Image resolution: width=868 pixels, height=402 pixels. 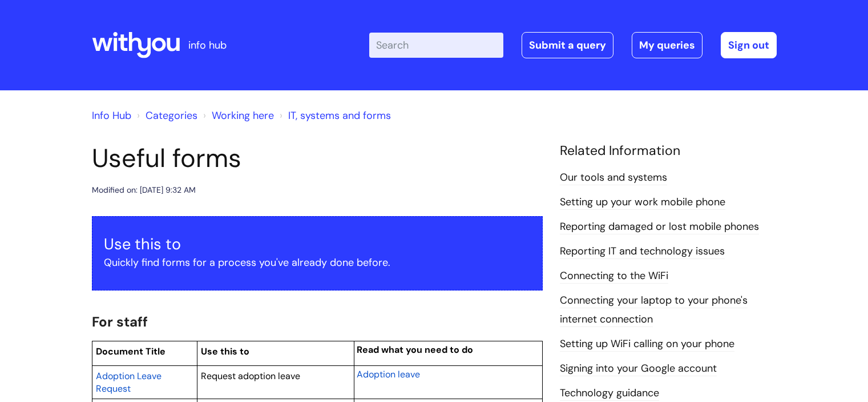 I want to click on a: Setting up WiFi calling on your phone, so click(x=647, y=344).